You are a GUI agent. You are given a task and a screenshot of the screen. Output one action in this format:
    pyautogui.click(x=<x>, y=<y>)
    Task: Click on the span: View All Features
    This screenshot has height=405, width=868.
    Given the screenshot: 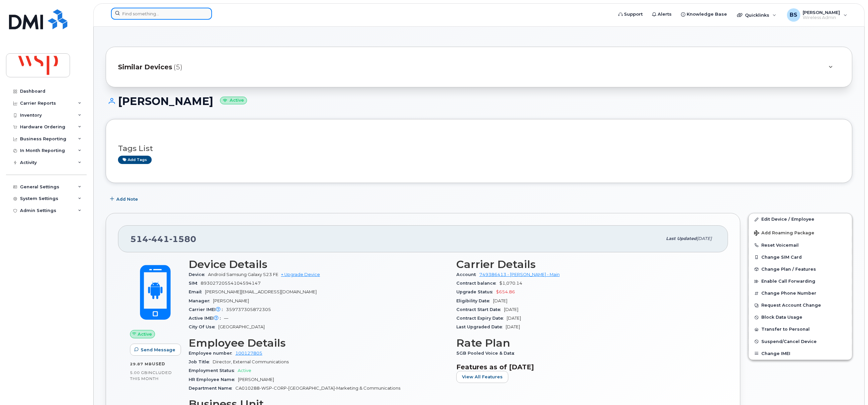 What is the action you would take?
    pyautogui.click(x=482, y=377)
    